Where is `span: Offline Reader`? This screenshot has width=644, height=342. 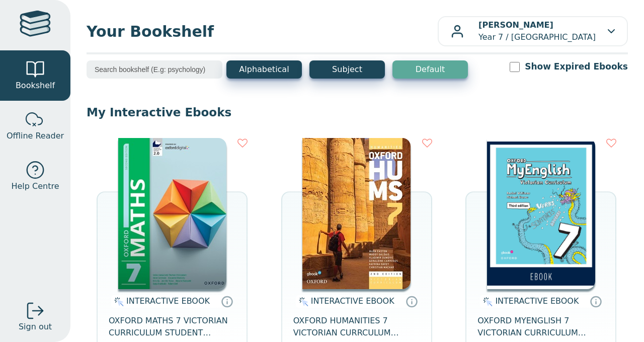 span: Offline Reader is located at coordinates (35, 136).